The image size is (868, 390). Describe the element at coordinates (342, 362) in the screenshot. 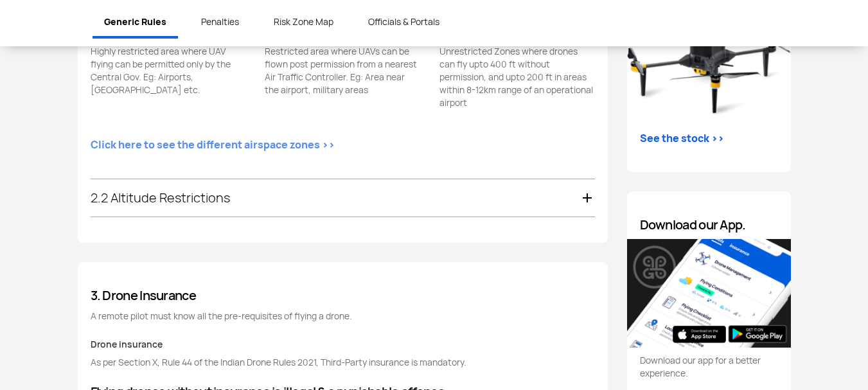

I see `p: As per Section X, Rule 44 of the Indian Drone Rules 2021, Third-Party insurance is mandatory.` at that location.